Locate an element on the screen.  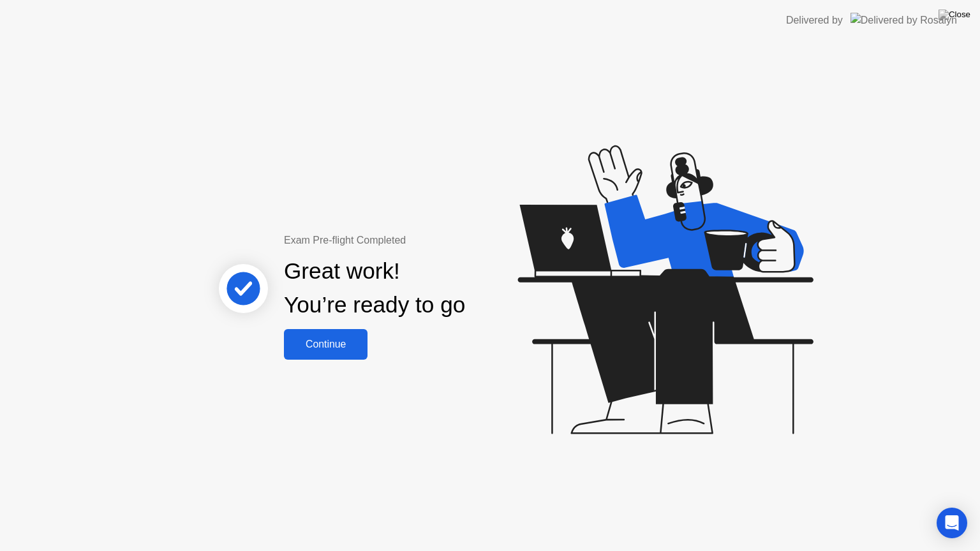
img: Delivered by Rosalyn is located at coordinates (904, 19).